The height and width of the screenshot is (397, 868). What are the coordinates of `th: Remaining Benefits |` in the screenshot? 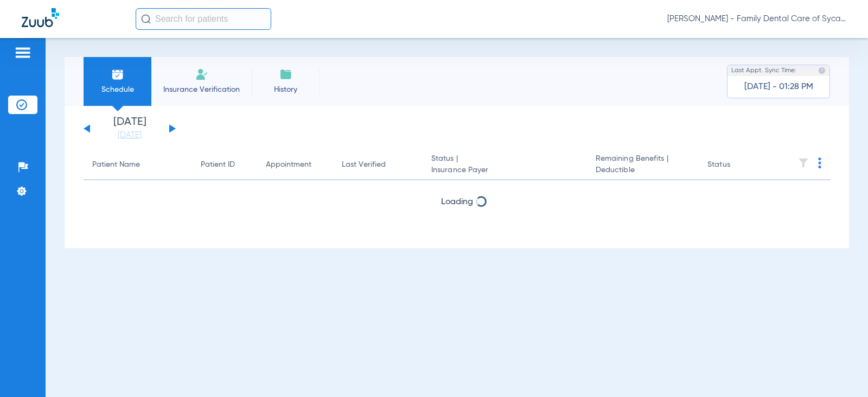 It's located at (643, 165).